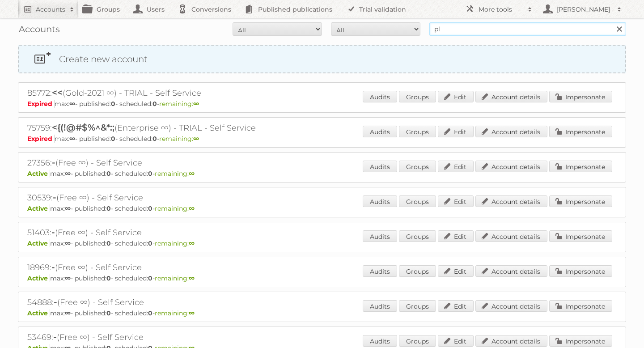 The image size is (644, 348). Describe the element at coordinates (184, 232) in the screenshot. I see `h2: 51403: (Free ∞) - Self Service` at that location.